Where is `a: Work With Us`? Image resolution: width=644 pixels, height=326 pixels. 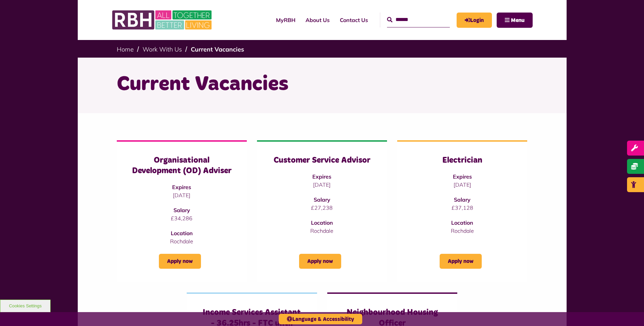
a: Work With Us is located at coordinates (162, 49).